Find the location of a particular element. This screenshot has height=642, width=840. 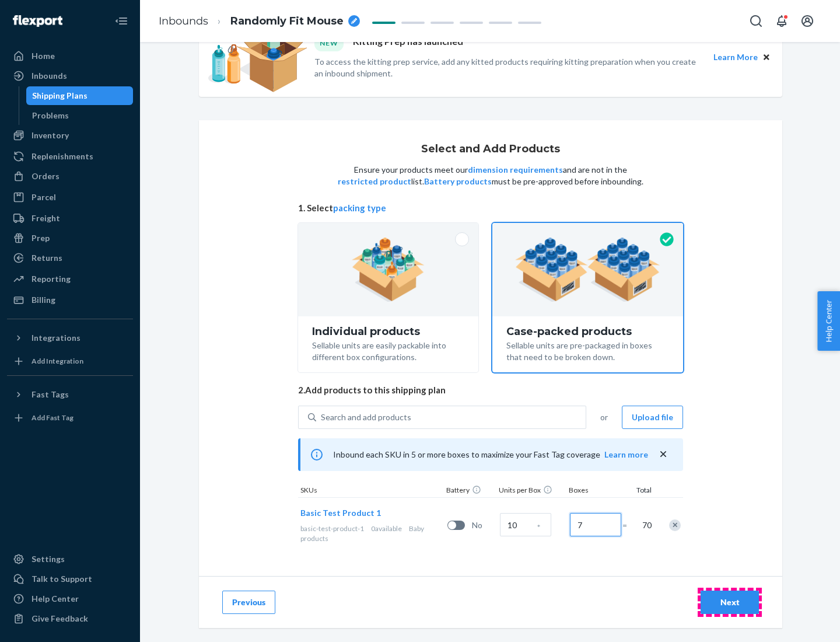

div: Sellable units are pre-packaged in boxes that need to be broken down. is located at coordinates (587, 350).